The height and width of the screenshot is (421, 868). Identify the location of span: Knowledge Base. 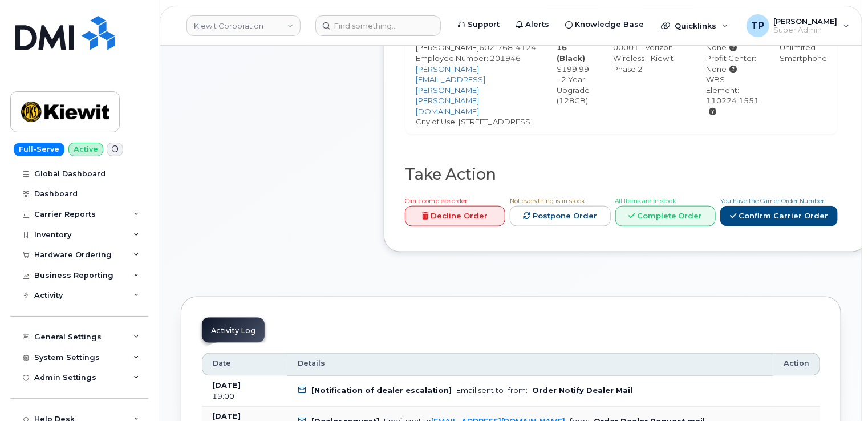
(609, 24).